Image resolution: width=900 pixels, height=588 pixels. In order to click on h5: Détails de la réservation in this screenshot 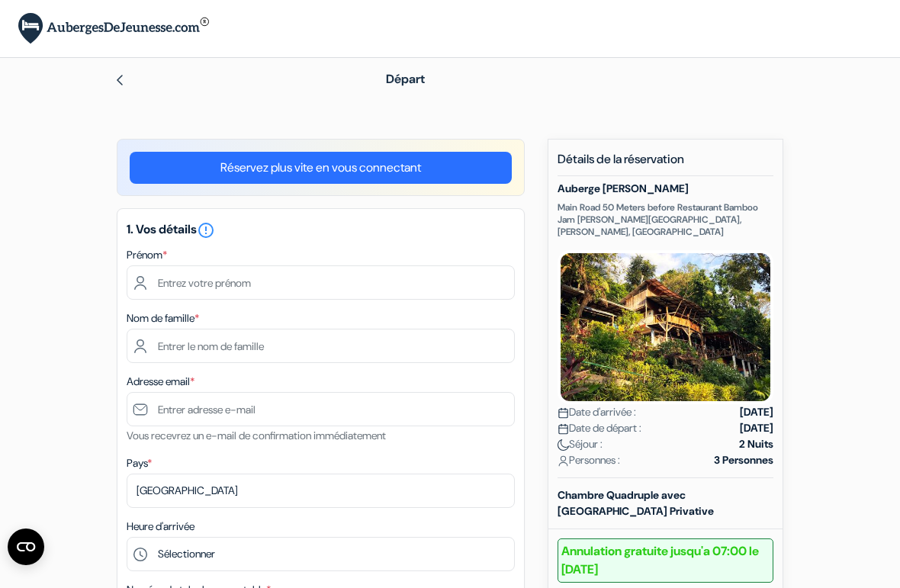, I will do `click(665, 164)`.